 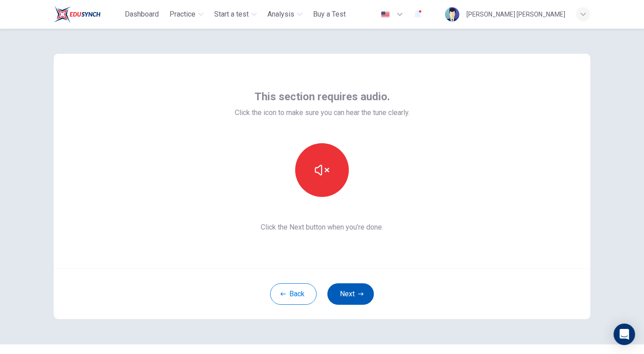 What do you see at coordinates (385, 14) in the screenshot?
I see `img: en` at bounding box center [385, 14].